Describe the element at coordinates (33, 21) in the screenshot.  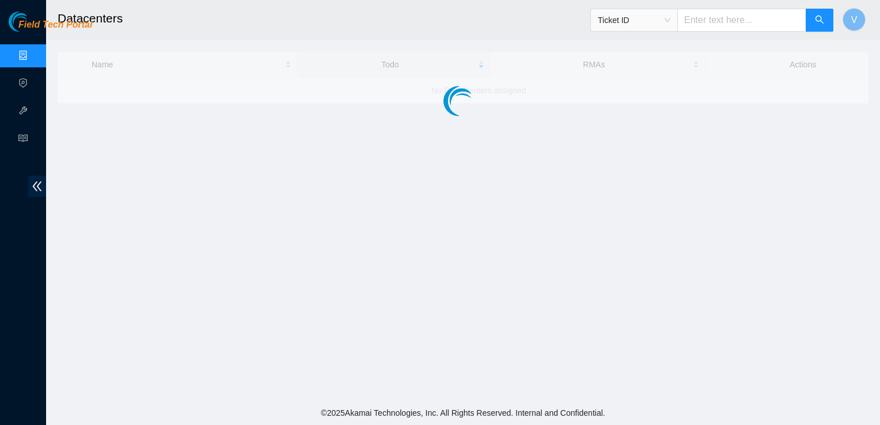
I see `img: Akamai Technologies` at that location.